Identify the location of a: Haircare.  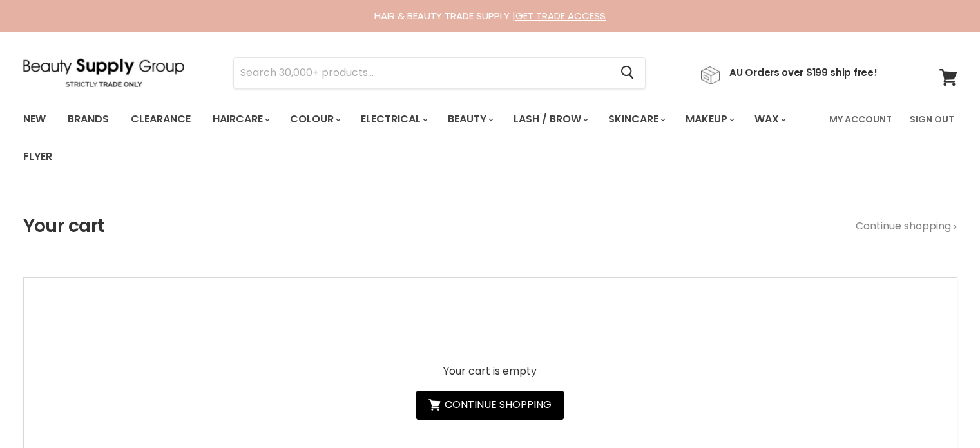
(241, 119).